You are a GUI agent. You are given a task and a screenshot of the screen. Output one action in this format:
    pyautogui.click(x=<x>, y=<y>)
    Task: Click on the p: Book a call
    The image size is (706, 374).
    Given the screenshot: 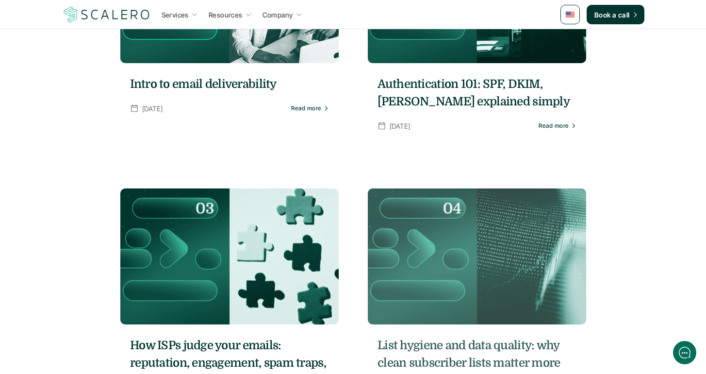 What is the action you would take?
    pyautogui.click(x=612, y=15)
    